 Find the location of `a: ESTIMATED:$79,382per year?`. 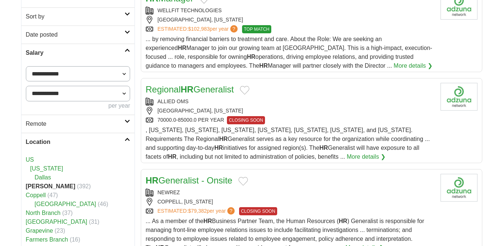

a: ESTIMATED:$79,382per year? is located at coordinates (197, 211).